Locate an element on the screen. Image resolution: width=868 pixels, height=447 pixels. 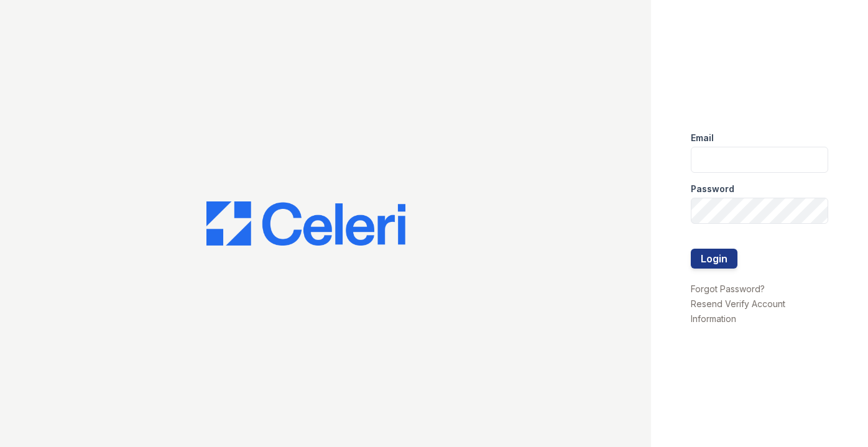
label: Email is located at coordinates (702, 138).